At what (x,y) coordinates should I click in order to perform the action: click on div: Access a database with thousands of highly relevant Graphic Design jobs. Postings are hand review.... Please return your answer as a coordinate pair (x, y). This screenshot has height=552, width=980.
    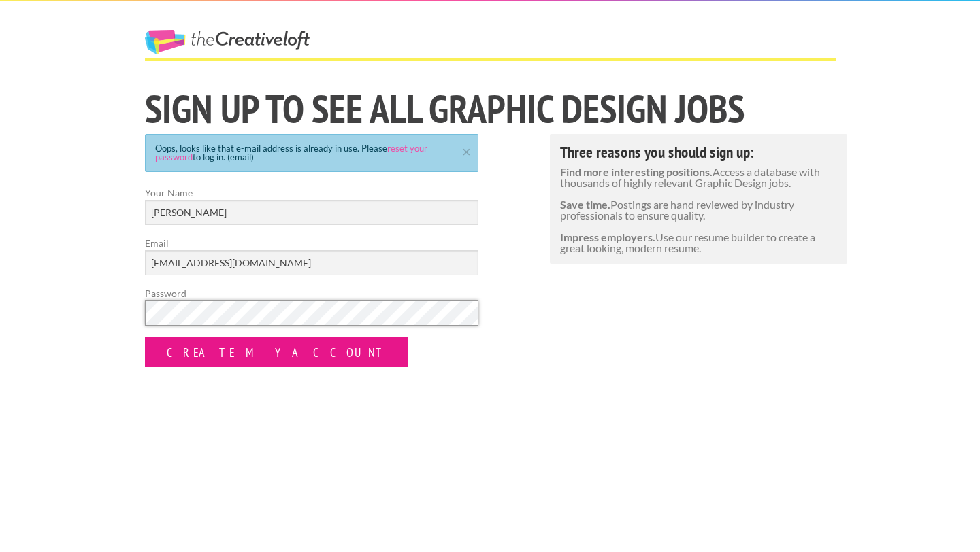
    Looking at the image, I should click on (699, 198).